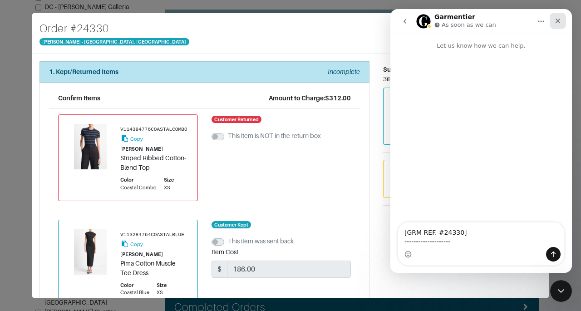 Image resolution: width=581 pixels, height=311 pixels. I want to click on button: Ask Garmentier About This Order, so click(462, 220).